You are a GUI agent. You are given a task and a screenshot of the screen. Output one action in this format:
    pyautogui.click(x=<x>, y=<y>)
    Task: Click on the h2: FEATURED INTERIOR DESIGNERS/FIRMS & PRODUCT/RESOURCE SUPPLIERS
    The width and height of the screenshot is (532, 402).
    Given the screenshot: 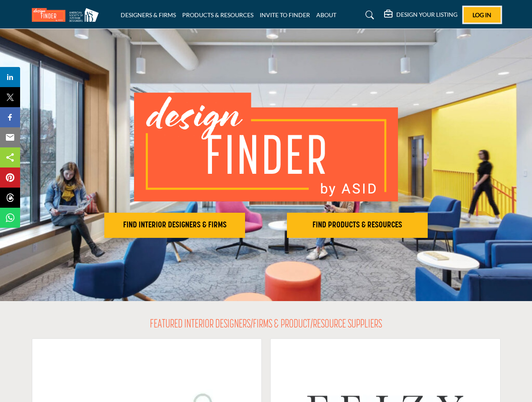 What is the action you would take?
    pyautogui.click(x=266, y=325)
    